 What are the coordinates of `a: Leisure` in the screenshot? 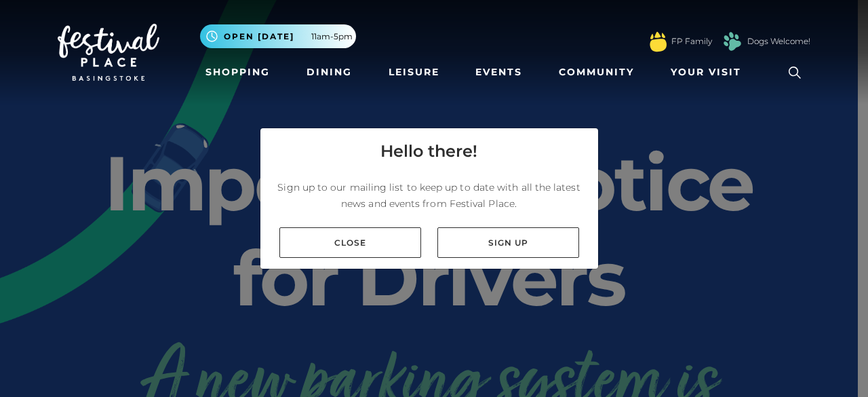 It's located at (414, 72).